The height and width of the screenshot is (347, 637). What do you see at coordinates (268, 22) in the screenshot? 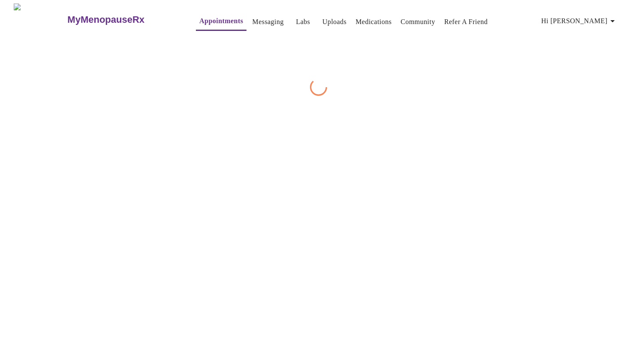
I see `button: Messaging` at bounding box center [268, 22].